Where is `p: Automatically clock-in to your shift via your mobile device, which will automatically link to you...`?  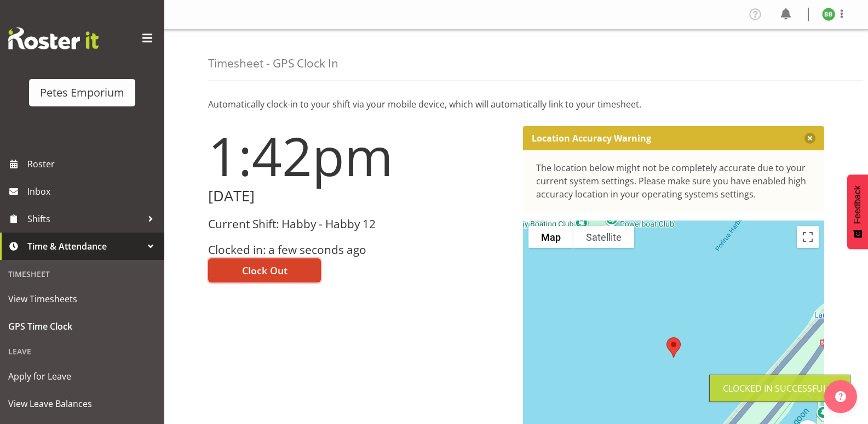 p: Automatically clock-in to your shift via your mobile device, which will automatically link to you... is located at coordinates (516, 104).